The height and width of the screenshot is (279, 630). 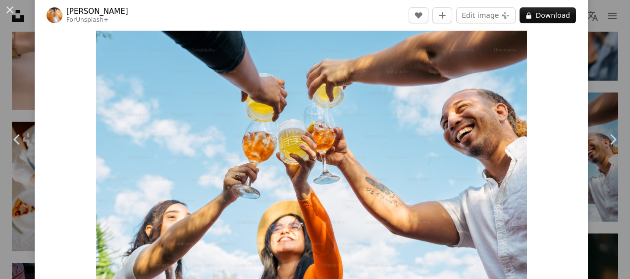 What do you see at coordinates (54, 15) in the screenshot?
I see `a: Go to Andy Quezada's profile` at bounding box center [54, 15].